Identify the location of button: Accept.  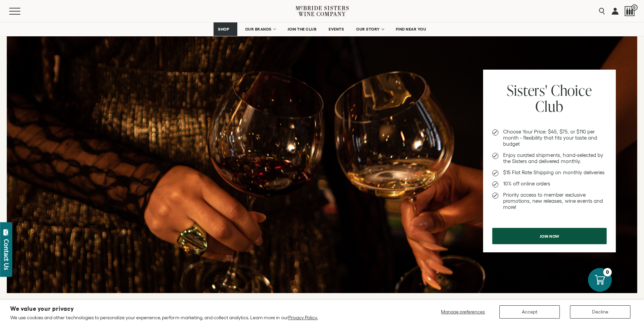
(529, 312).